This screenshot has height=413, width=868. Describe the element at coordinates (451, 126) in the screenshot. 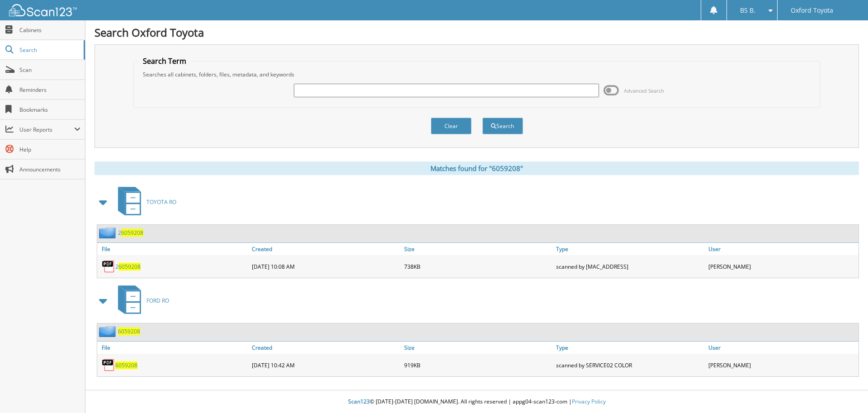

I see `button: Clear` at that location.